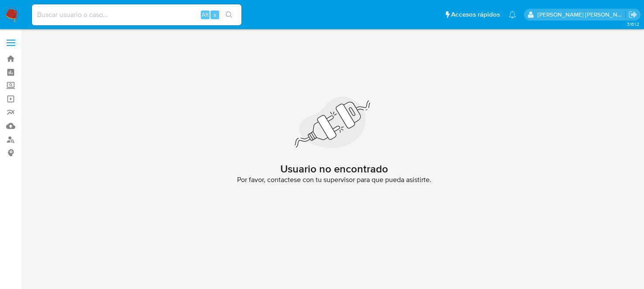  Describe the element at coordinates (334, 180) in the screenshot. I see `span: Por favor, contactese con tu supervisor para que pueda asistirte.` at that location.